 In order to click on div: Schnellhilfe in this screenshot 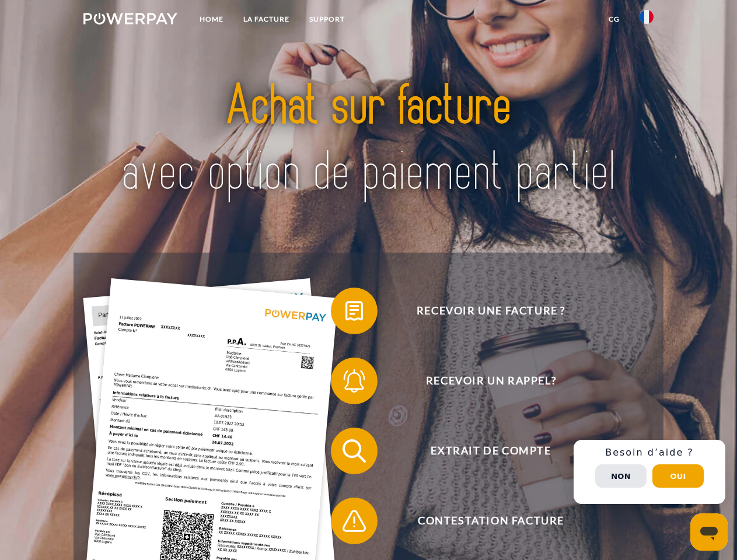, I will do `click(650, 472)`.